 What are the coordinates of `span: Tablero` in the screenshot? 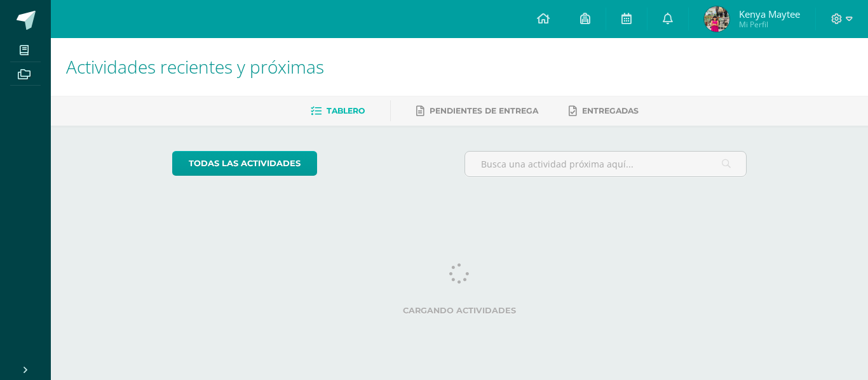 It's located at (345, 110).